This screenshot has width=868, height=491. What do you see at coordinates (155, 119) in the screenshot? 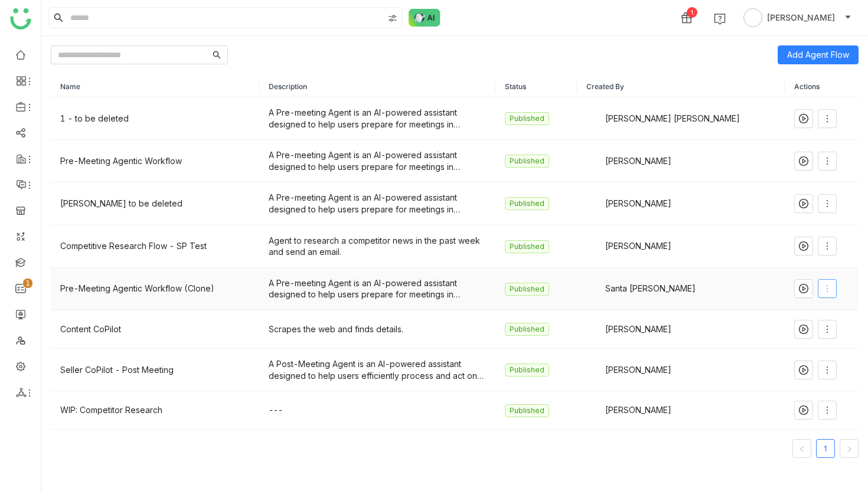
I see `div: 1 - to be deleted` at bounding box center [155, 119].